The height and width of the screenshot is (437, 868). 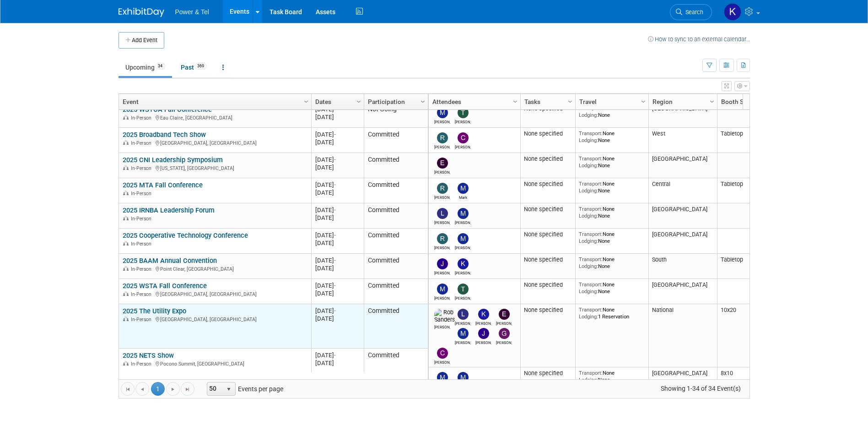 I want to click on img: Jason Cook, so click(x=484, y=333).